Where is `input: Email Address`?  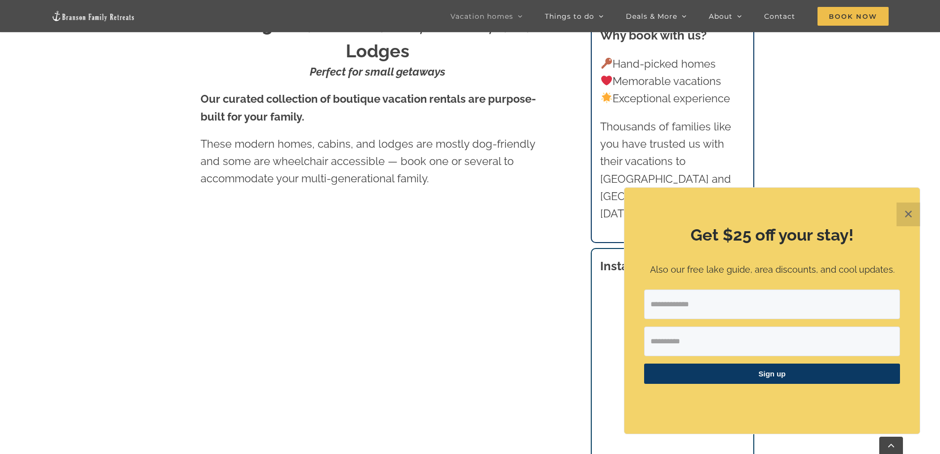 input: Email Address is located at coordinates (772, 304).